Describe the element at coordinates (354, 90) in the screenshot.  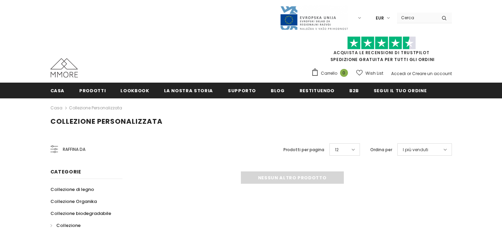
I see `a: B2B` at that location.